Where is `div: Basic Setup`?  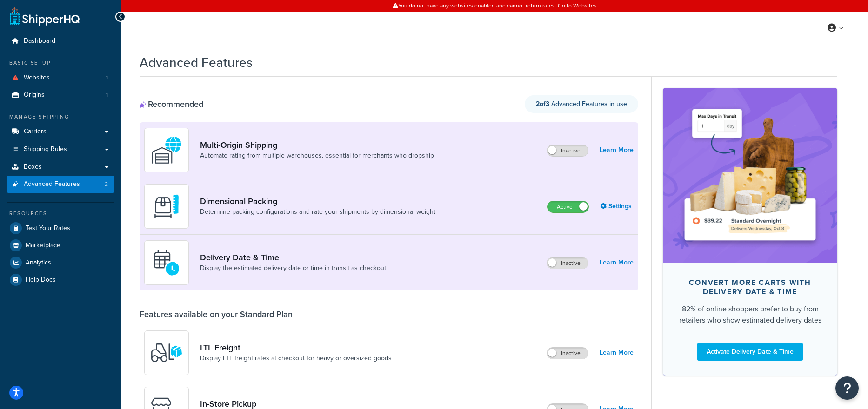 div: Basic Setup is located at coordinates (61, 63).